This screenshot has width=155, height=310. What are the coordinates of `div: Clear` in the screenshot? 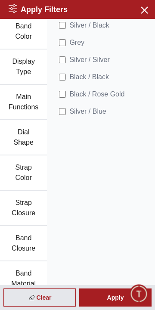 It's located at (40, 297).